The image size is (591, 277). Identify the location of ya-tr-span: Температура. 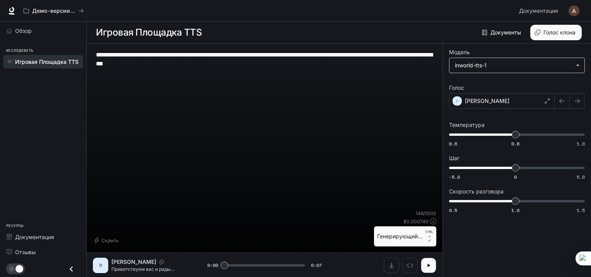
(467, 125).